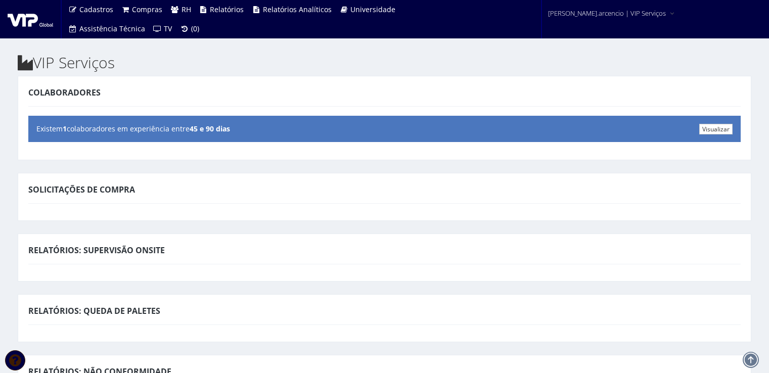 The width and height of the screenshot is (769, 373). What do you see at coordinates (384, 129) in the screenshot?
I see `div: Existem colaboradores em experiência entre` at bounding box center [384, 129].